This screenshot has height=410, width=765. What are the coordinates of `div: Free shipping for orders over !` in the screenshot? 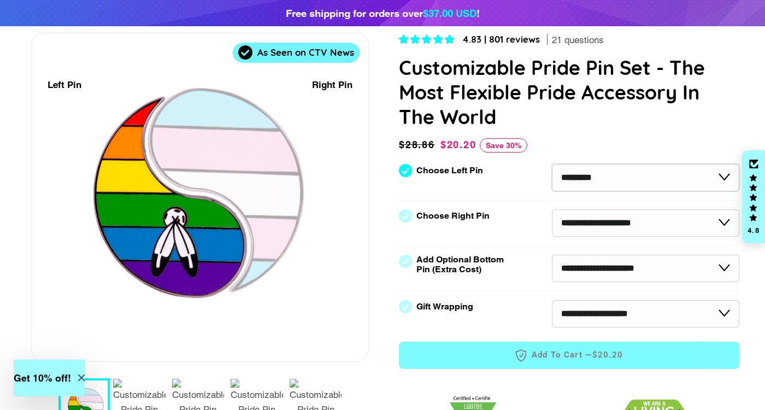 It's located at (383, 13).